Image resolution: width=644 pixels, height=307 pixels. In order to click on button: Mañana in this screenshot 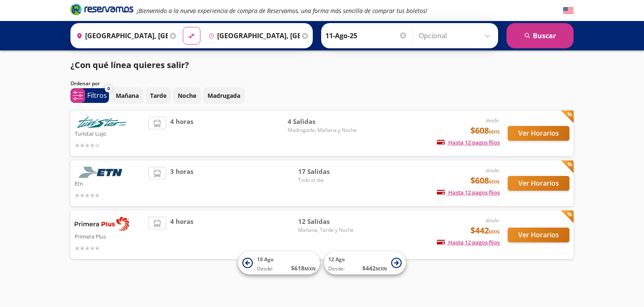, I will do `click(128, 96)`.